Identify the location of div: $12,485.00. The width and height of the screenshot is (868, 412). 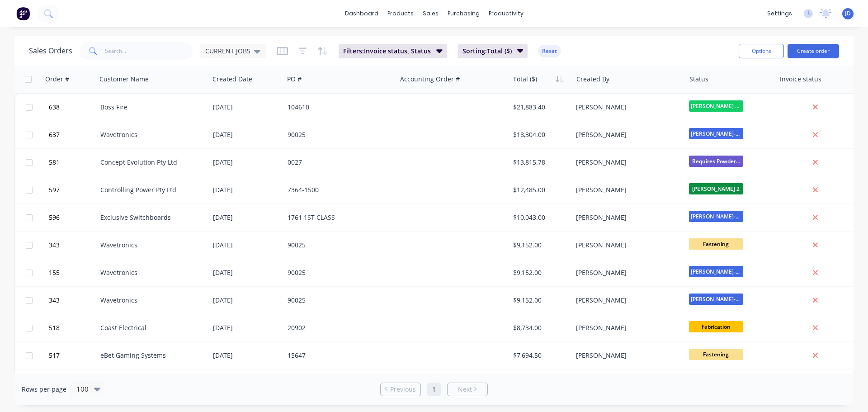
(539, 190).